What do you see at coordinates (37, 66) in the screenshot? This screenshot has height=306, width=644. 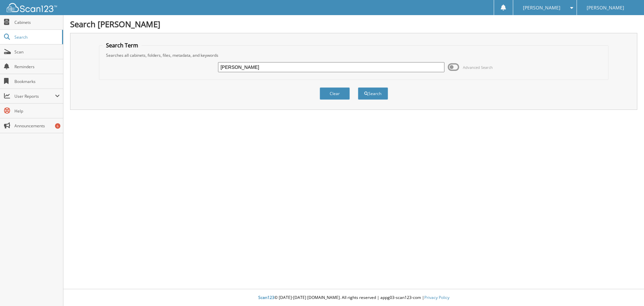 I see `span: Reminders` at bounding box center [37, 66].